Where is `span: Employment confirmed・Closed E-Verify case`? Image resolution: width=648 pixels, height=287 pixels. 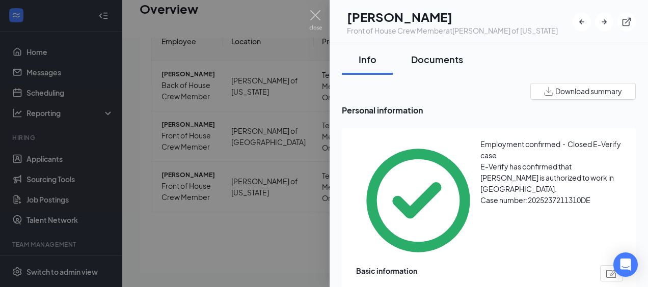 span: Employment confirmed・Closed E-Verify case is located at coordinates (551, 150).